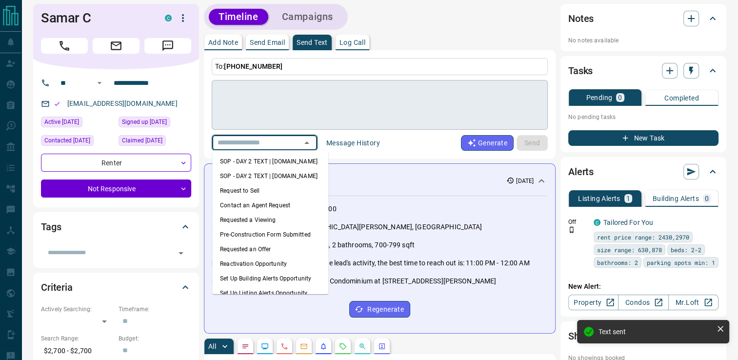  I want to click on li: Requested an Offer, so click(270, 249).